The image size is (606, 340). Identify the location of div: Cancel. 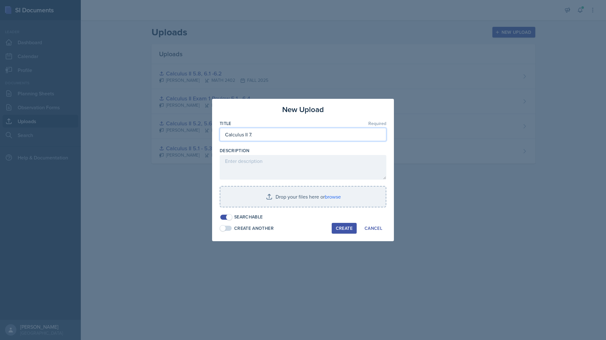
(373, 228).